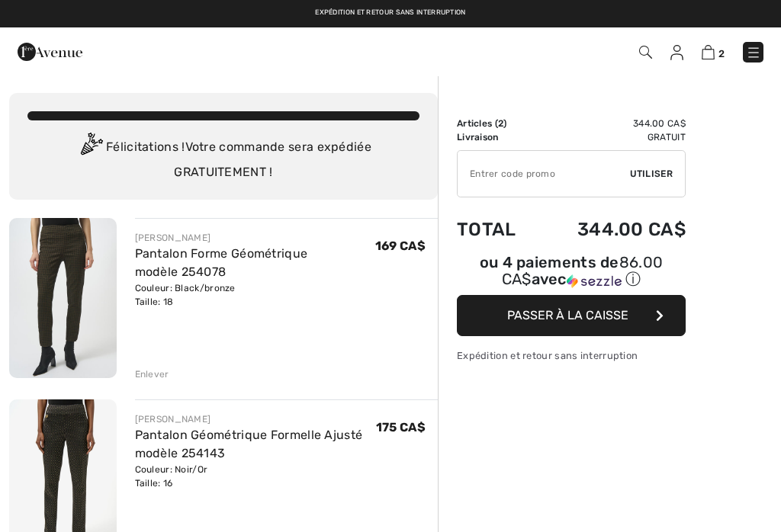 The height and width of the screenshot is (532, 781). Describe the element at coordinates (676, 52) in the screenshot. I see `img: Mes infos` at that location.